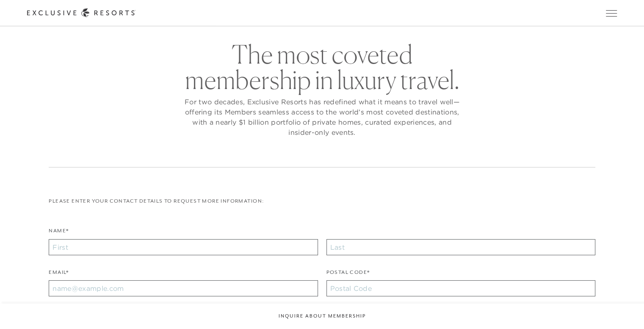  Describe the element at coordinates (461, 288) in the screenshot. I see `input: Postal Code` at that location.